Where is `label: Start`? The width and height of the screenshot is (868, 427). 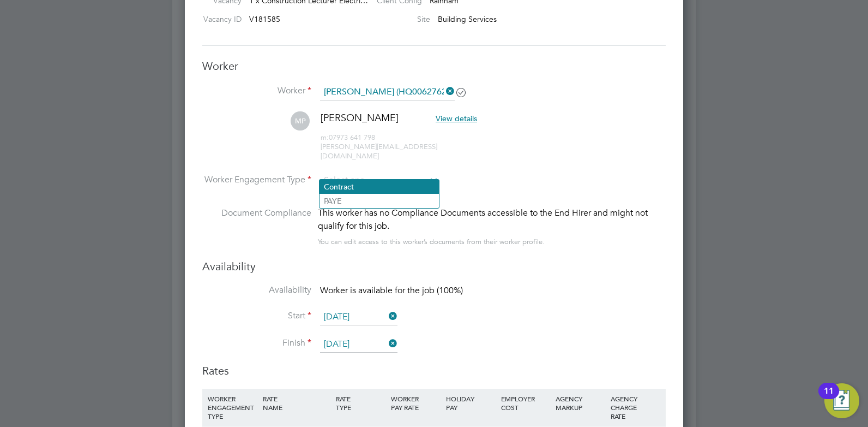 label: Start is located at coordinates (257, 316).